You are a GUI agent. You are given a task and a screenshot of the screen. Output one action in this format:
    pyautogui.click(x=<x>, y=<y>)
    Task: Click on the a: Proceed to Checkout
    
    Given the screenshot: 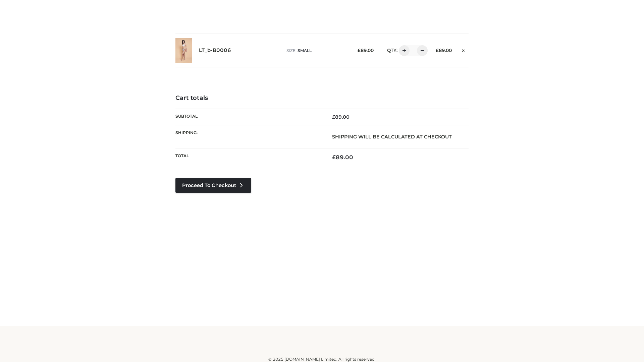 What is the action you would take?
    pyautogui.click(x=213, y=185)
    